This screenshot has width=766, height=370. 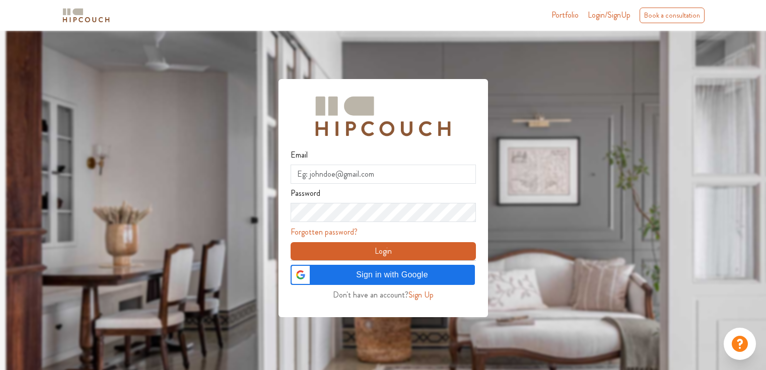 What do you see at coordinates (421, 294) in the screenshot?
I see `span: Sign Up` at bounding box center [421, 294].